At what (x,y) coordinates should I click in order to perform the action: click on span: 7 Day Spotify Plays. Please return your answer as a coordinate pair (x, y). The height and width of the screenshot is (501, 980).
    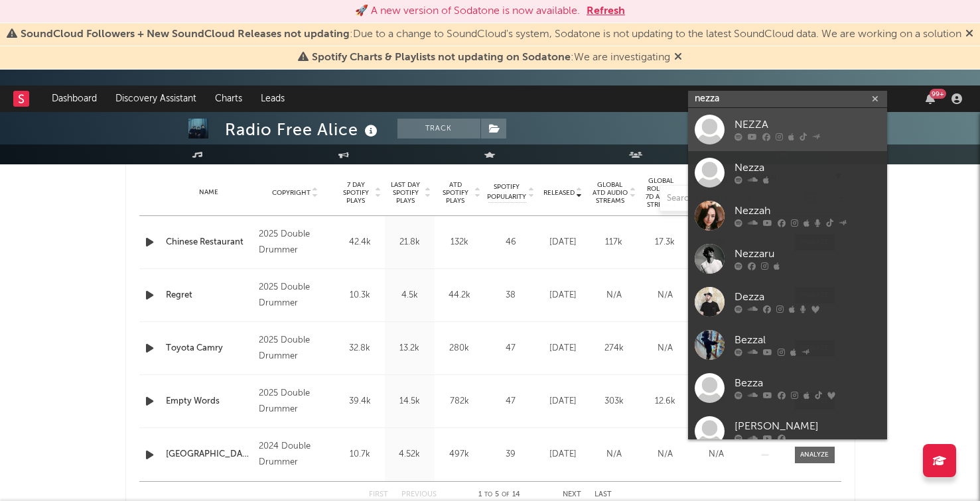
    Looking at the image, I should click on (355, 193).